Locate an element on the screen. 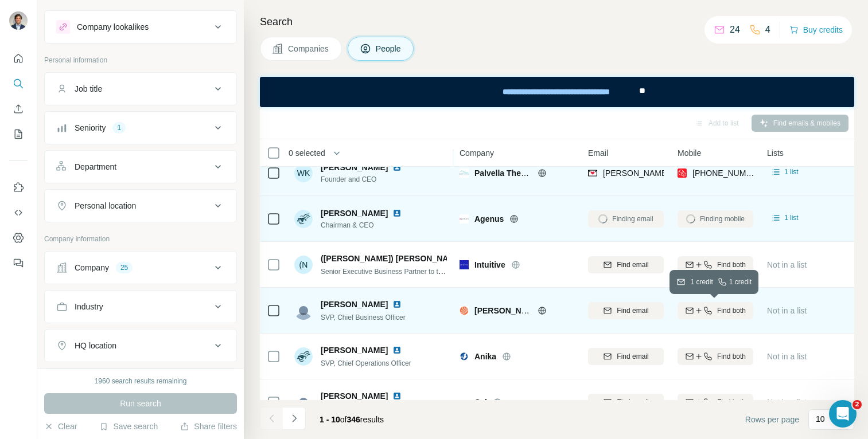  span: 1 - 10 is located at coordinates (330, 420).